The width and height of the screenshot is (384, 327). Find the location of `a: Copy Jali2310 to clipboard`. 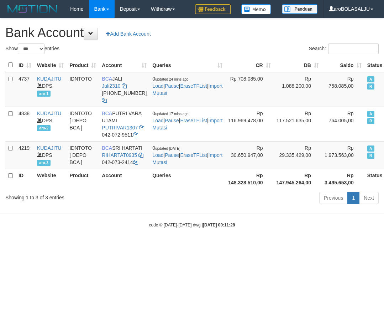

a: Copy Jali2310 to clipboard is located at coordinates (124, 86).